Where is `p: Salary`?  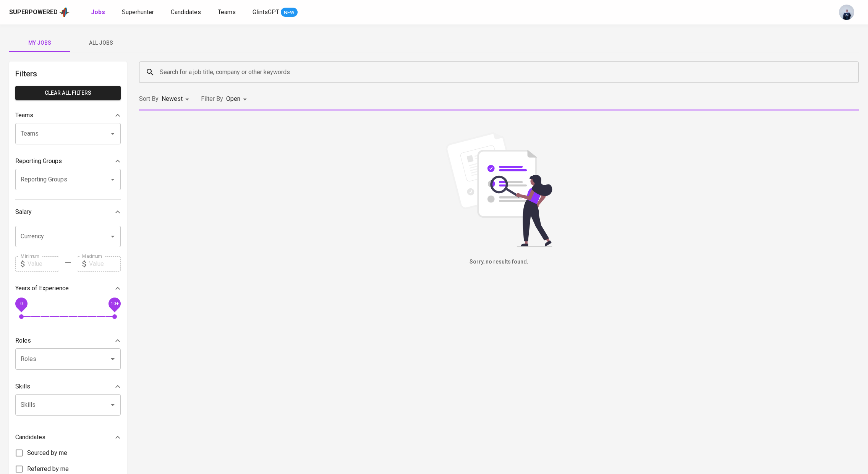 p: Salary is located at coordinates (23, 212).